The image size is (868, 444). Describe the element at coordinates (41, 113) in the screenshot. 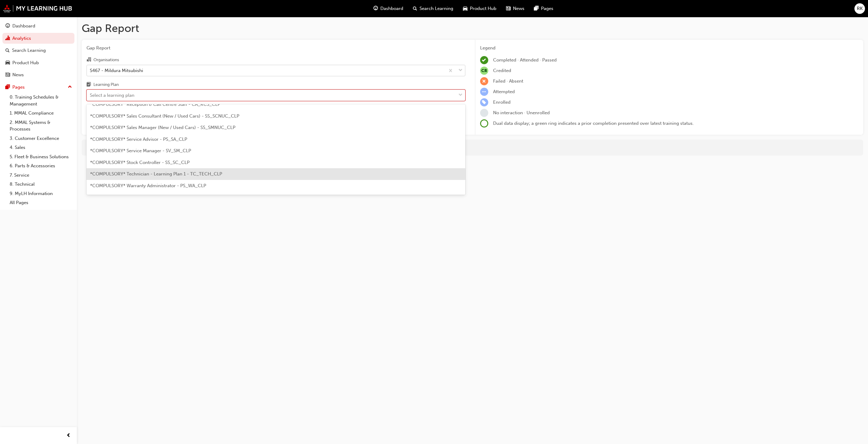

I see `a: 1. MMAL Compliance` at that location.